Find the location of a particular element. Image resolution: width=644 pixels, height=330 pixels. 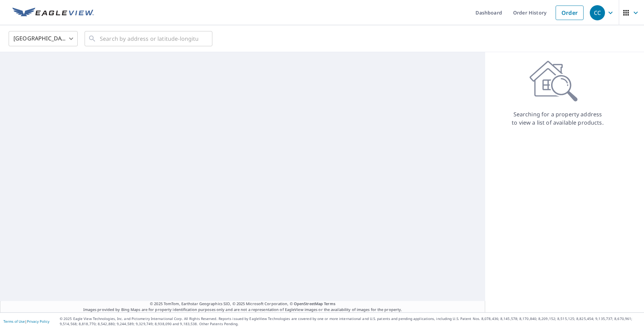

div: CC is located at coordinates (597, 13).